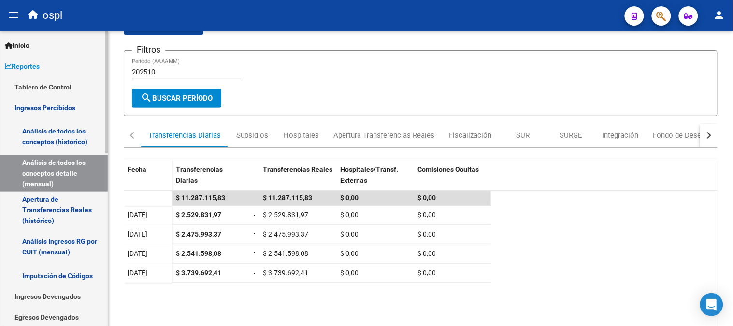 This screenshot has height=326, width=733. What do you see at coordinates (298, 179) in the screenshot?
I see `datatable-header-cell: Transferencias Reales` at bounding box center [298, 179].